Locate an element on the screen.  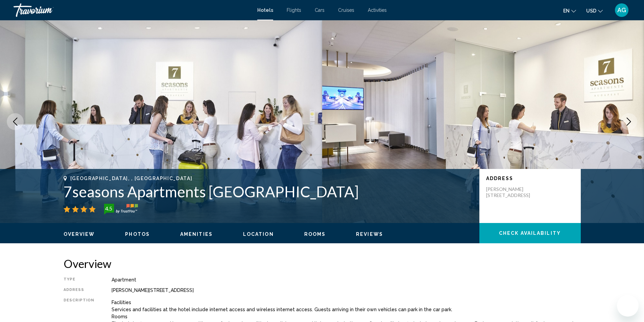
span: Location is located at coordinates (258, 234).